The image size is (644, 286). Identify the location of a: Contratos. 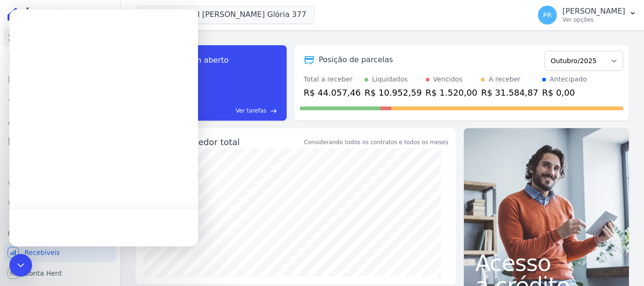
(60, 58).